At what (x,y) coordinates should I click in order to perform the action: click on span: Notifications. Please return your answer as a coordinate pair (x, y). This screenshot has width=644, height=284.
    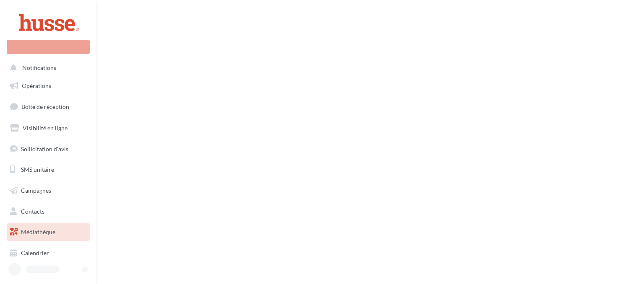
    Looking at the image, I should click on (39, 68).